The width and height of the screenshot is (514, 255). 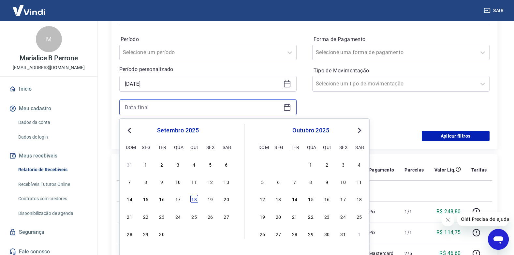 I want to click on div: Choose sábado, 13 de setembro de 2025, so click(x=227, y=182).